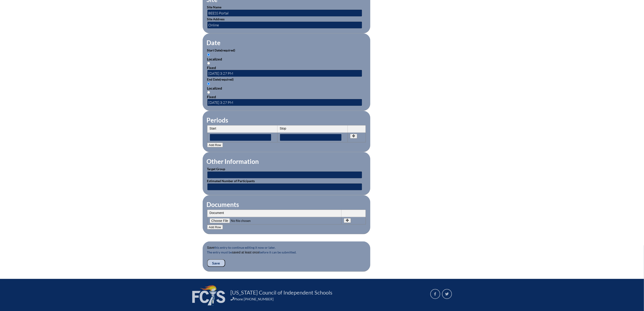  I want to click on label: Site Name, so click(214, 7).